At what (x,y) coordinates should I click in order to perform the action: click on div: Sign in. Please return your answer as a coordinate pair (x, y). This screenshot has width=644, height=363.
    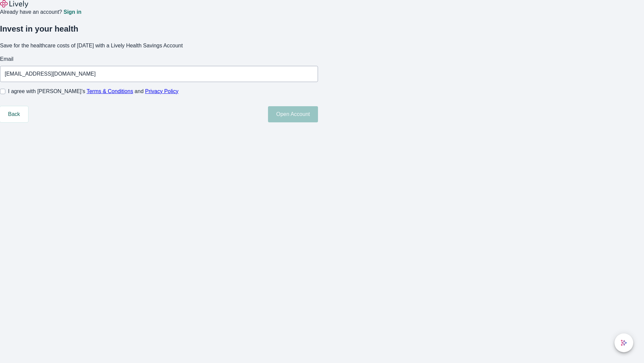
    Looking at the image, I should click on (72, 12).